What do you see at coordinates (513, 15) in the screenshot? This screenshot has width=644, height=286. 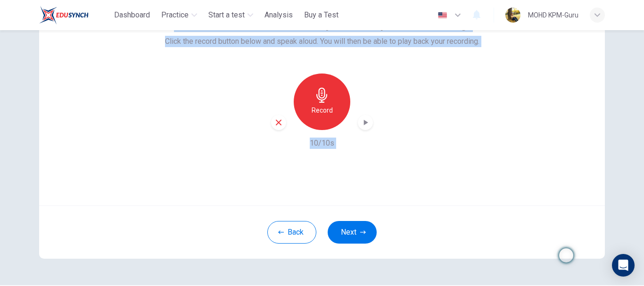 I see `img: Profile picture` at bounding box center [513, 15].